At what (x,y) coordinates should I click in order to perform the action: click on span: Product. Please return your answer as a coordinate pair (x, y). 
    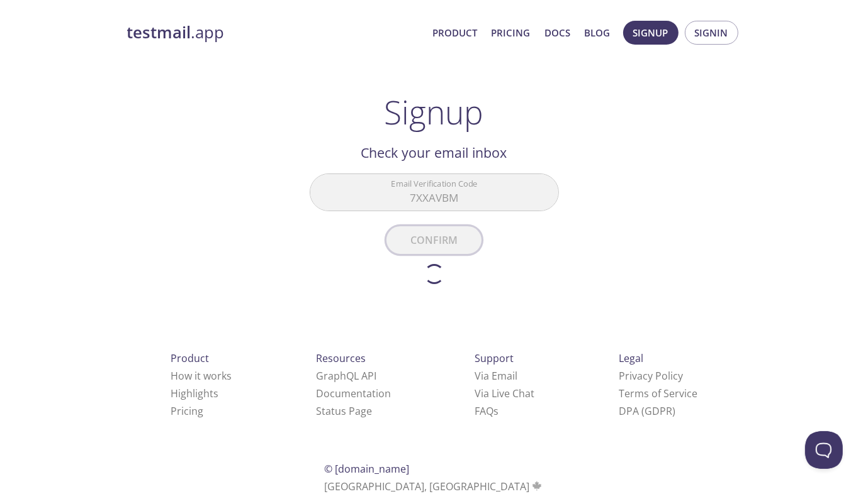
    Looking at the image, I should click on (189, 359).